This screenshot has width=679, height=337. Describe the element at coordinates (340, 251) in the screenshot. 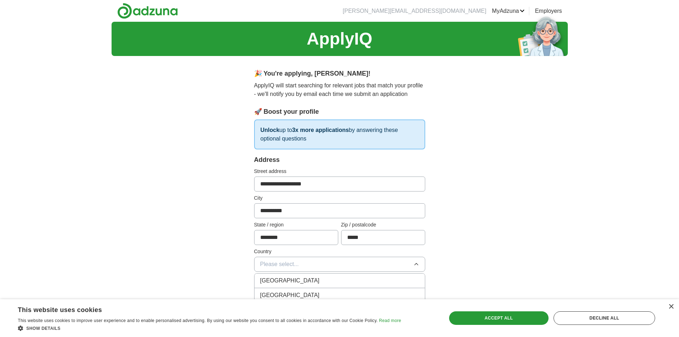

I see `label: Country` at that location.